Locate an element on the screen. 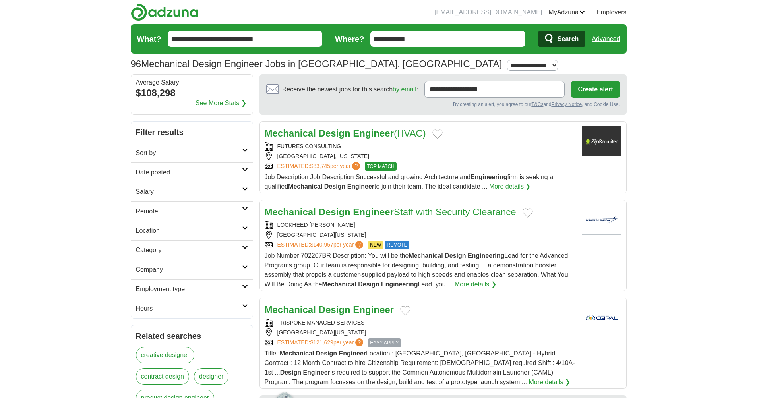 The height and width of the screenshot is (398, 757). a: Employers is located at coordinates (611, 12).